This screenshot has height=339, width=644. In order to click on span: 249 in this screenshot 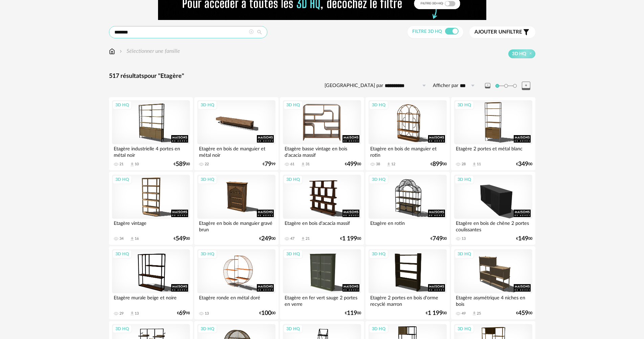, I will do `click(266, 239)`.